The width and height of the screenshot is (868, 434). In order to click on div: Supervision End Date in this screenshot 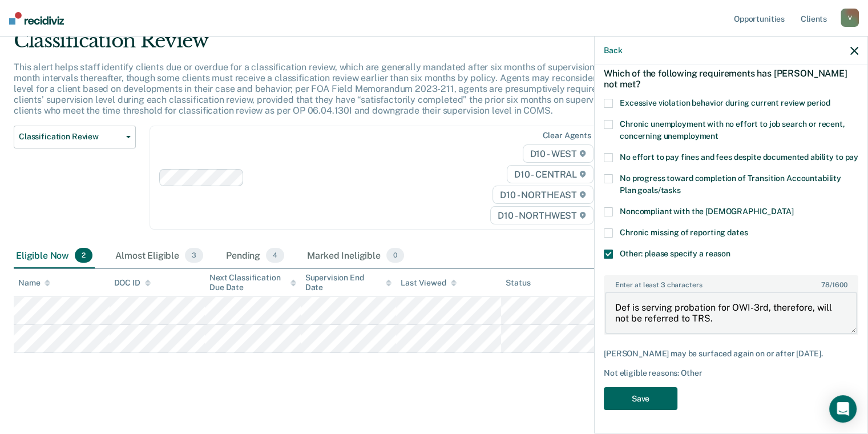, I will do `click(349, 283)`.